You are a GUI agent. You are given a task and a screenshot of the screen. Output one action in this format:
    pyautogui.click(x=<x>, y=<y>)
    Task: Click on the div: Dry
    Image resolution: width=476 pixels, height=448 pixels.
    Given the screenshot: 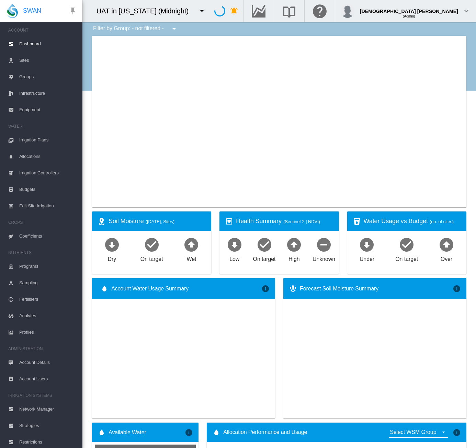 What is the action you would take?
    pyautogui.click(x=112, y=258)
    